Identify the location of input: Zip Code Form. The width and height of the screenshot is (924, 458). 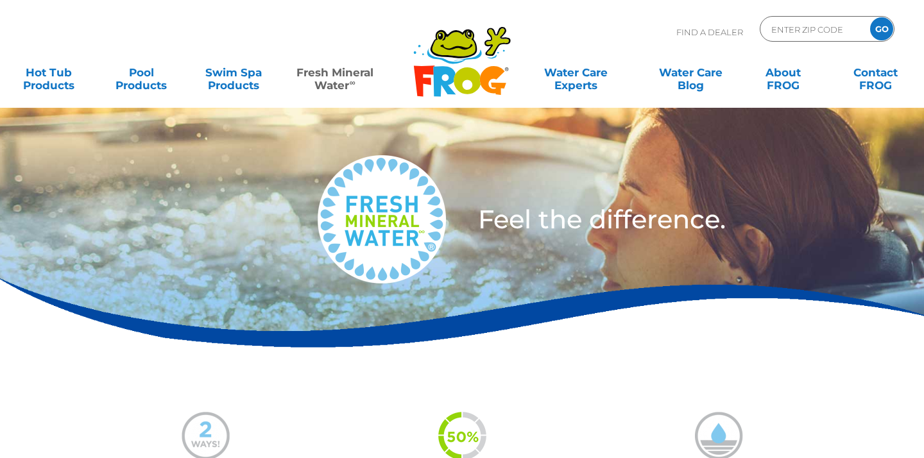
(813, 29).